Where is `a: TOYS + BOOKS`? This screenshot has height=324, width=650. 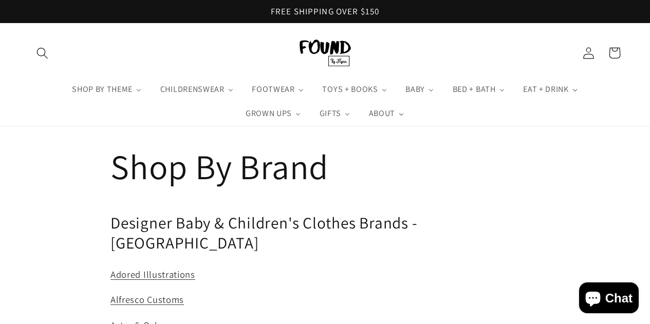
a: TOYS + BOOKS is located at coordinates (355, 89).